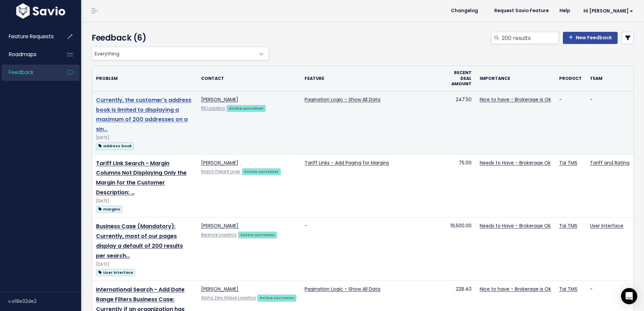 This screenshot has height=311, width=644. I want to click on a: Tariff Links - Add Paging for Margins, so click(347, 163).